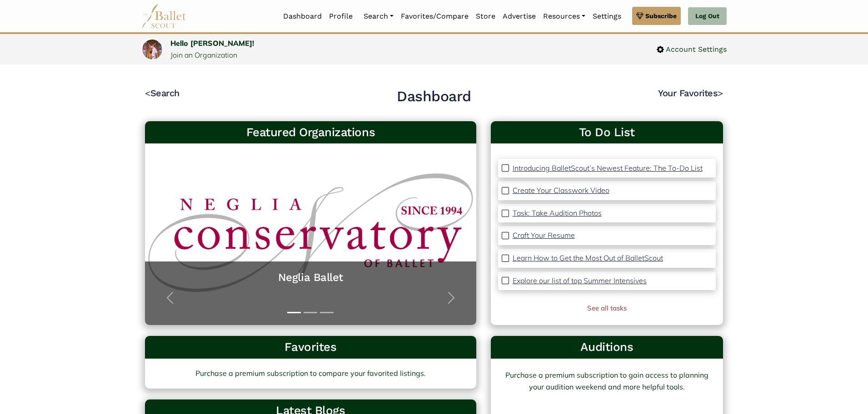 The image size is (868, 414). What do you see at coordinates (204, 55) in the screenshot?
I see `a: Join an Organization` at bounding box center [204, 55].